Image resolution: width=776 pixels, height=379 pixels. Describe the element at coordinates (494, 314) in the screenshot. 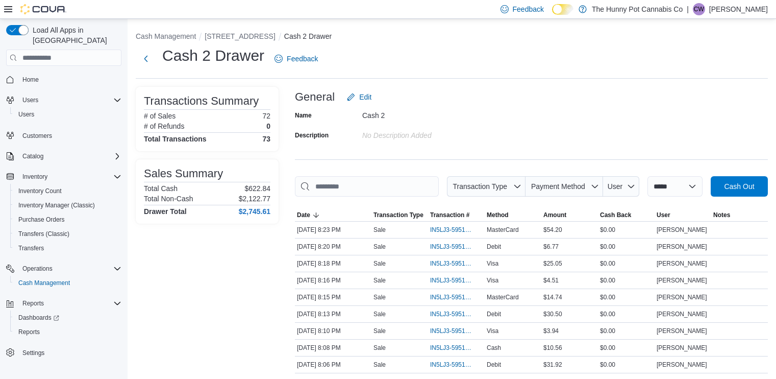

I see `span: Debit` at that location.